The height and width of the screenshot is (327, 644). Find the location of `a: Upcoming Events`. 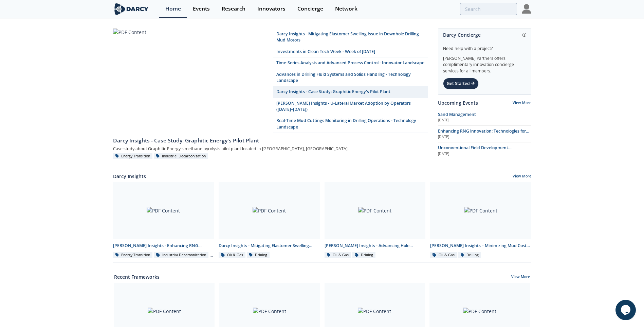

a: Upcoming Events is located at coordinates (458, 103).